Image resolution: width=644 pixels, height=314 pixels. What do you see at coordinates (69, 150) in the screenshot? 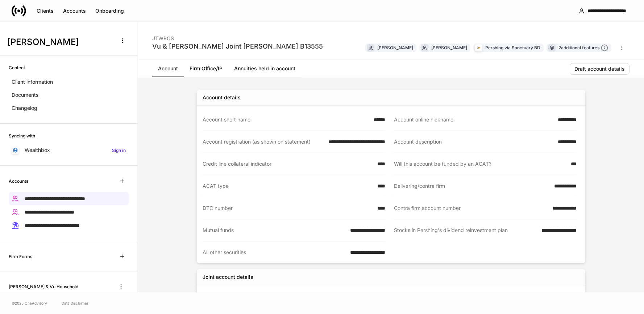
I see `a: WealthboxSign in` at bounding box center [69, 150].